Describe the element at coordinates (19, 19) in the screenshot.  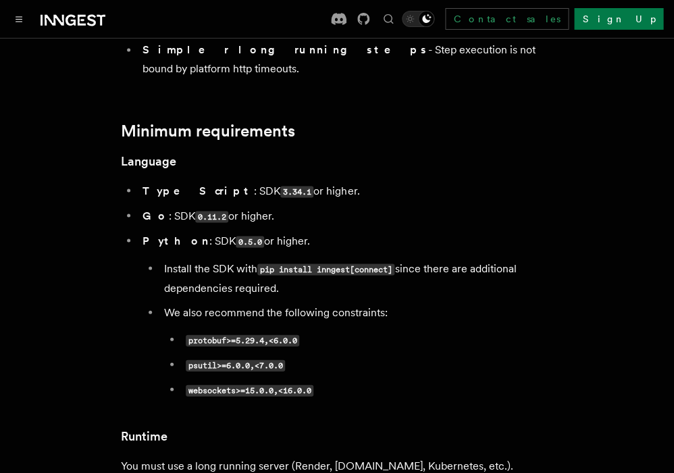
I see `button: Toggle navigation` at that location.